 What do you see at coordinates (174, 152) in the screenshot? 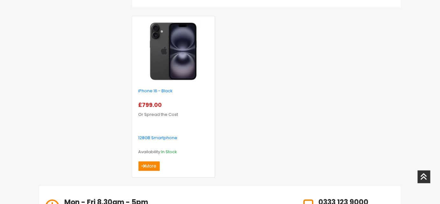
I see `p: Availability:` at bounding box center [174, 152].